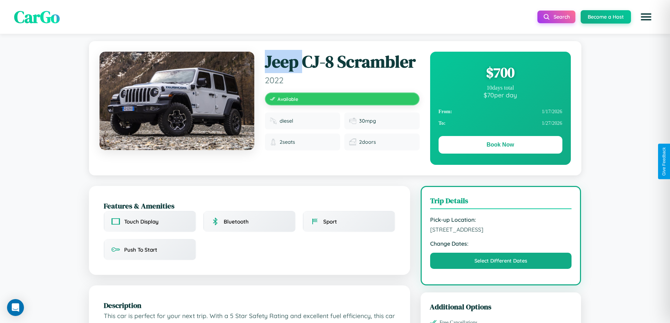 Image resolution: width=670 pixels, height=323 pixels. I want to click on h2: Description, so click(249, 305).